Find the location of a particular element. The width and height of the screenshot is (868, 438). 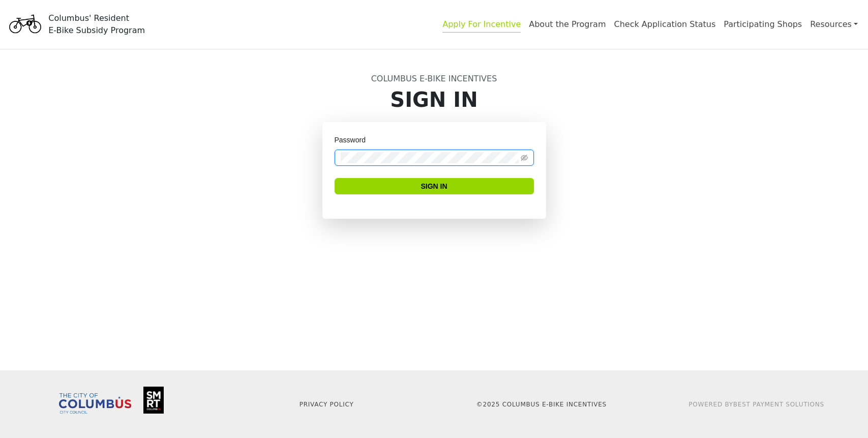

span: Sign In is located at coordinates (434, 186).